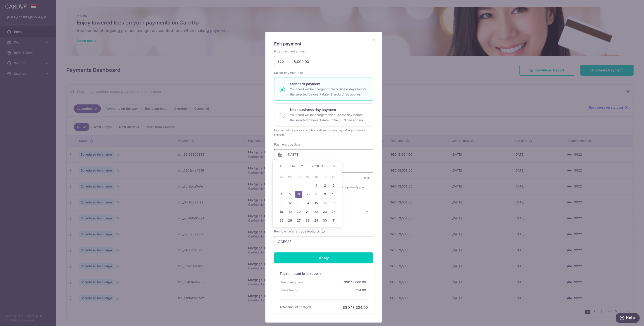 The width and height of the screenshot is (644, 326). Describe the element at coordinates (14, 5) in the screenshot. I see `span: Help` at that location.